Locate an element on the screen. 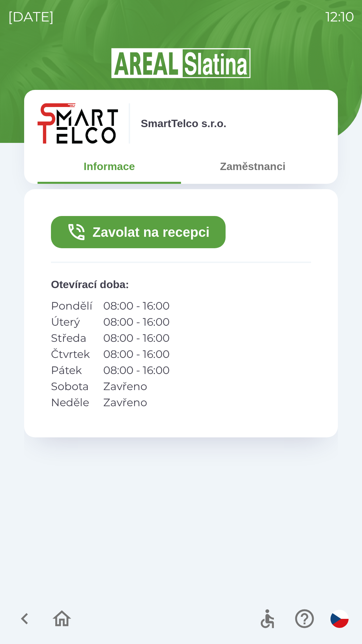 The image size is (362, 644). p: Neděle is located at coordinates (72, 402).